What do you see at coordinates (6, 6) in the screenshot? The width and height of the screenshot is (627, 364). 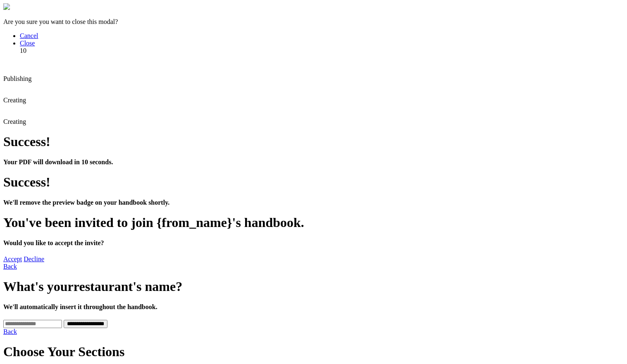 I see `img: close-modal.svg` at bounding box center [6, 6].